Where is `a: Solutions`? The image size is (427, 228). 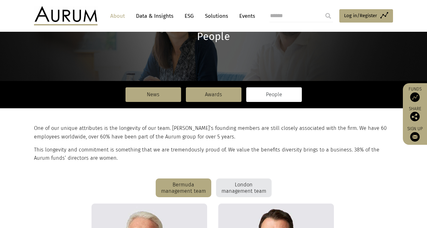 a: Solutions is located at coordinates (216, 16).